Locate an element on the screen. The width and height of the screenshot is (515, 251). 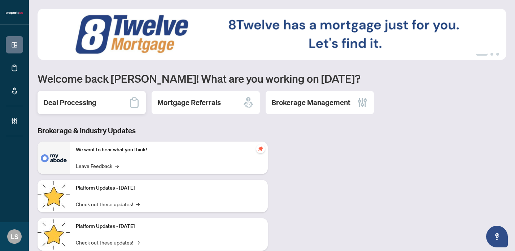
span: pushpin is located at coordinates (261, 149).